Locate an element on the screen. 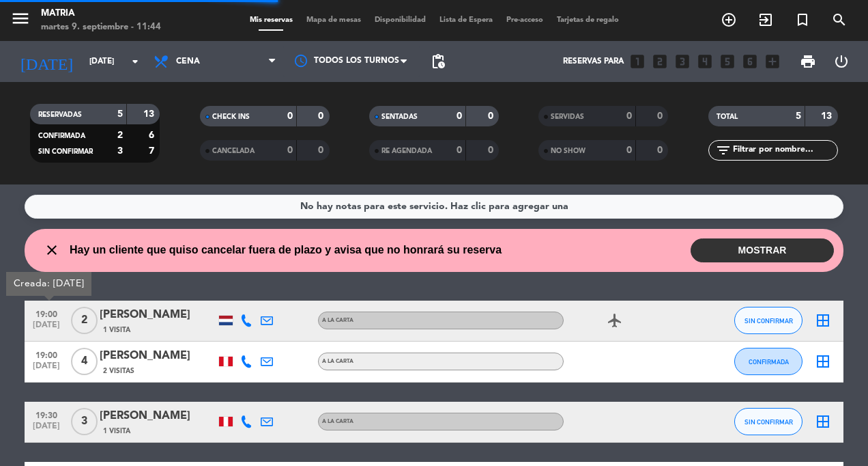 The width and height of the screenshot is (868, 466). span: Cena is located at coordinates (187, 61).